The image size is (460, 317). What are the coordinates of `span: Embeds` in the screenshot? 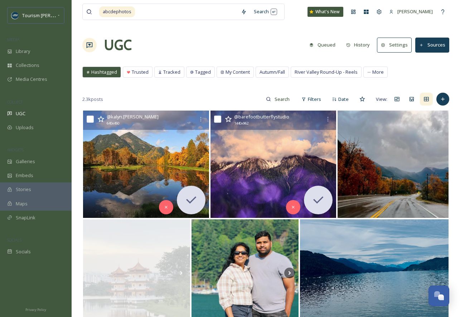 It's located at (24, 175).